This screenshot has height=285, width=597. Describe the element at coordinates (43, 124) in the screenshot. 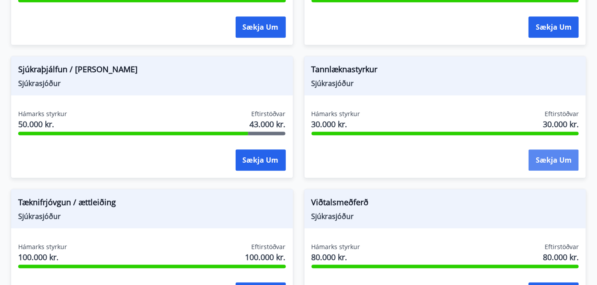

I see `span: 50.000 kr.` at that location.